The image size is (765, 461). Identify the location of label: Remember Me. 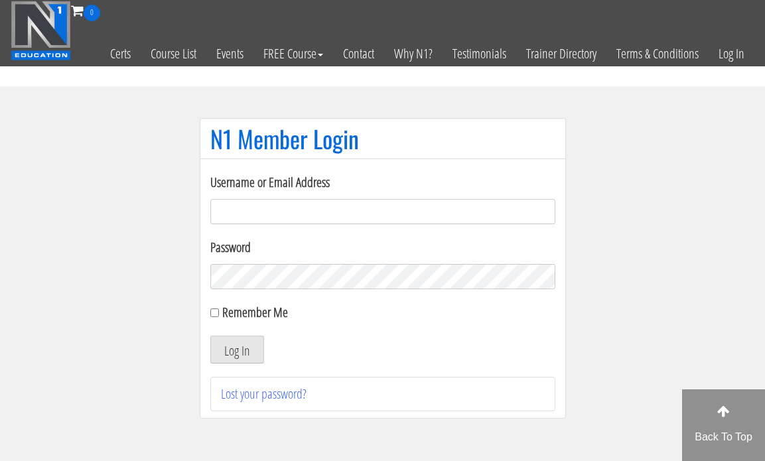
(255, 312).